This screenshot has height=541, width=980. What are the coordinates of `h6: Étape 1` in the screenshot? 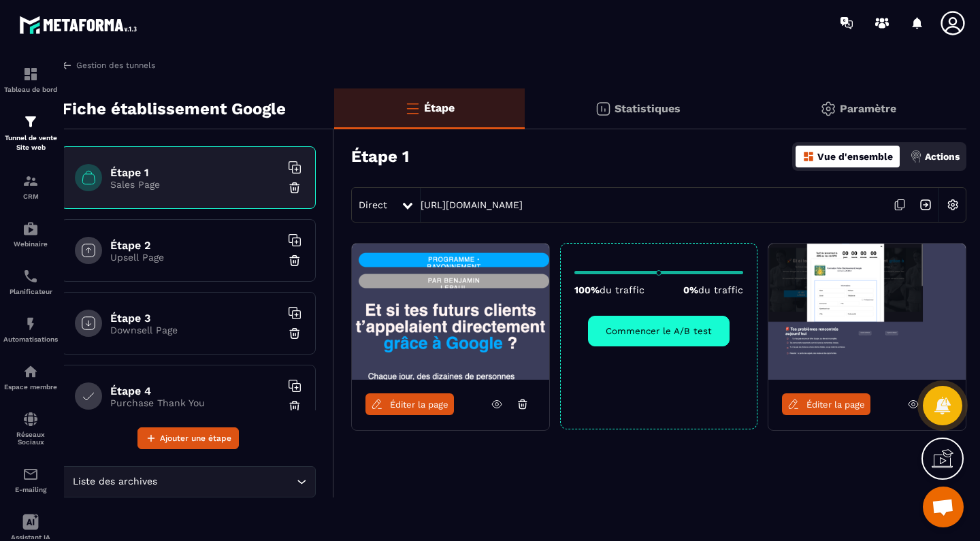 It's located at (196, 172).